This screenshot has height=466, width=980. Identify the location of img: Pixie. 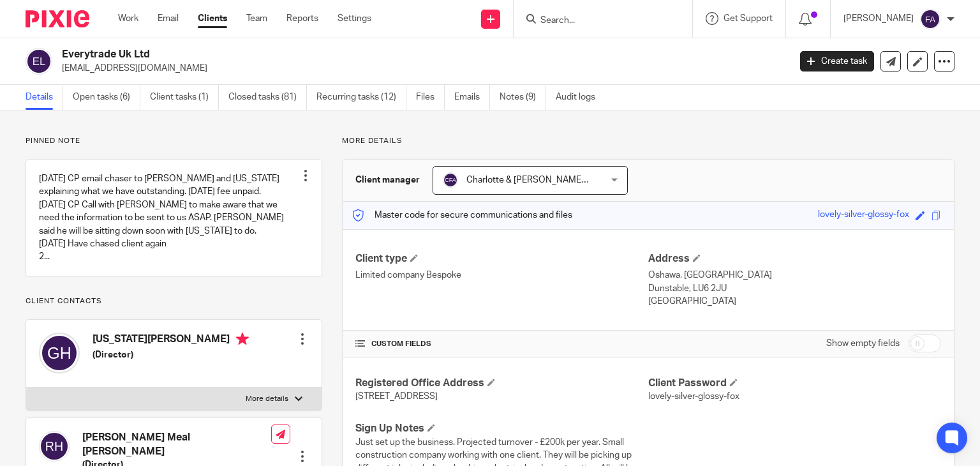
(58, 18).